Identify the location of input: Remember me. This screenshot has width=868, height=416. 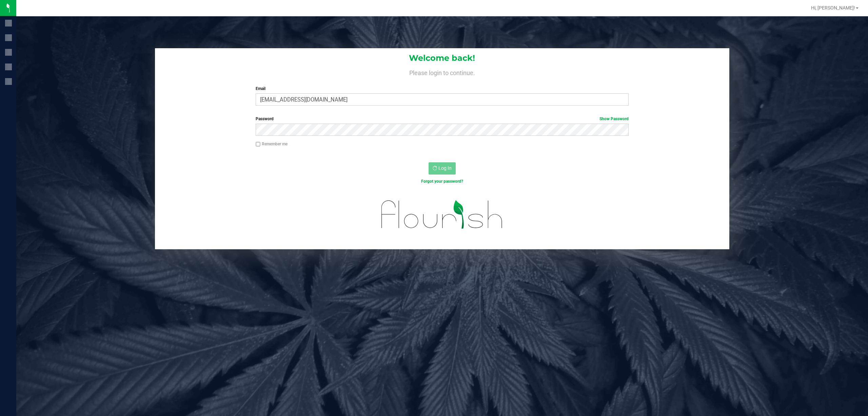
(258, 145).